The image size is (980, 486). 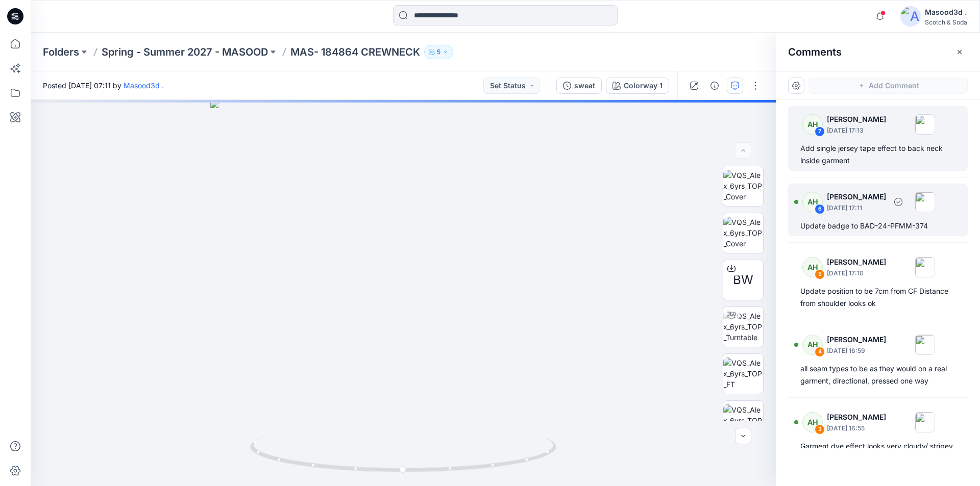 What do you see at coordinates (878, 226) in the screenshot?
I see `div: Update badge to BAD-24-PFMM-374` at bounding box center [878, 226].